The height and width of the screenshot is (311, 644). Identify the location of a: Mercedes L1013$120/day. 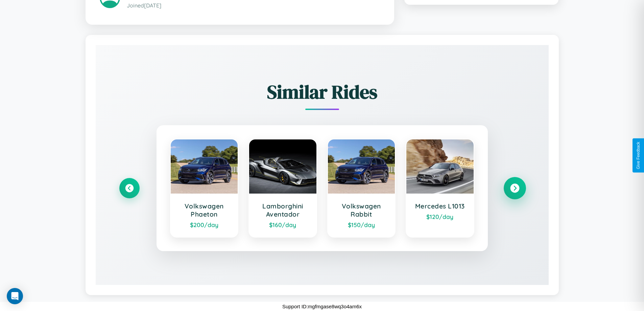
(440, 188).